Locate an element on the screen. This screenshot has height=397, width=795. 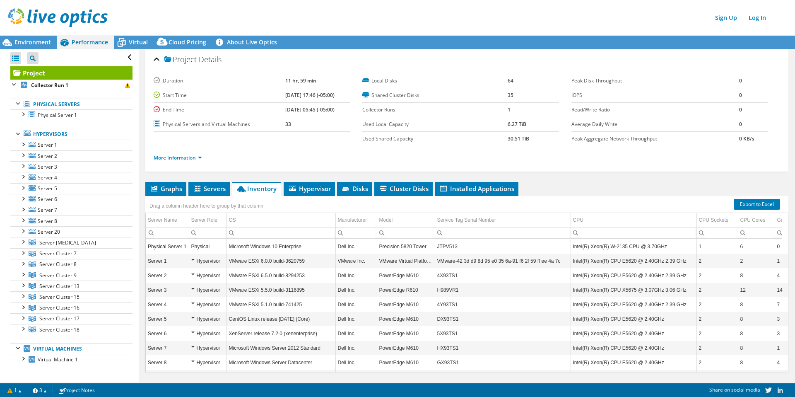
span: Server 1 is located at coordinates (47, 145).